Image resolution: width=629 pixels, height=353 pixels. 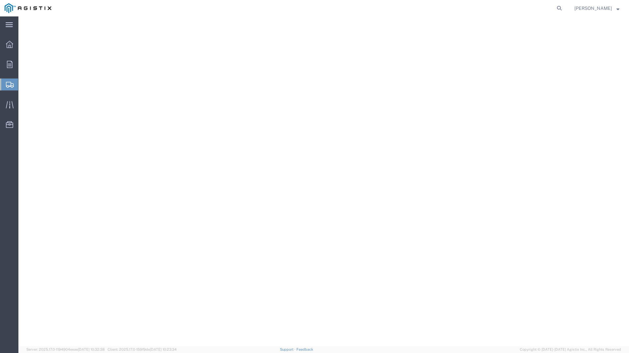 I want to click on a: Feedback, so click(x=305, y=350).